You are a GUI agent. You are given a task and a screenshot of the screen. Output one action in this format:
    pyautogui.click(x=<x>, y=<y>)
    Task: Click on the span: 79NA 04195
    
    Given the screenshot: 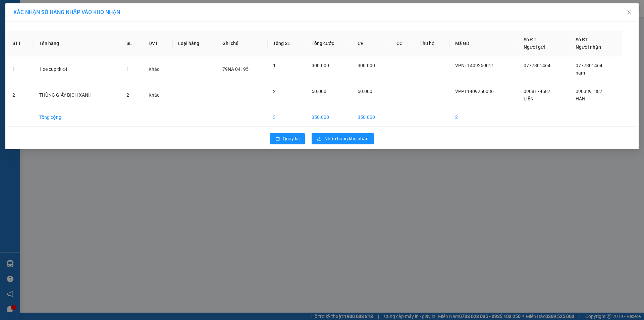 What is the action you would take?
    pyautogui.click(x=235, y=69)
    